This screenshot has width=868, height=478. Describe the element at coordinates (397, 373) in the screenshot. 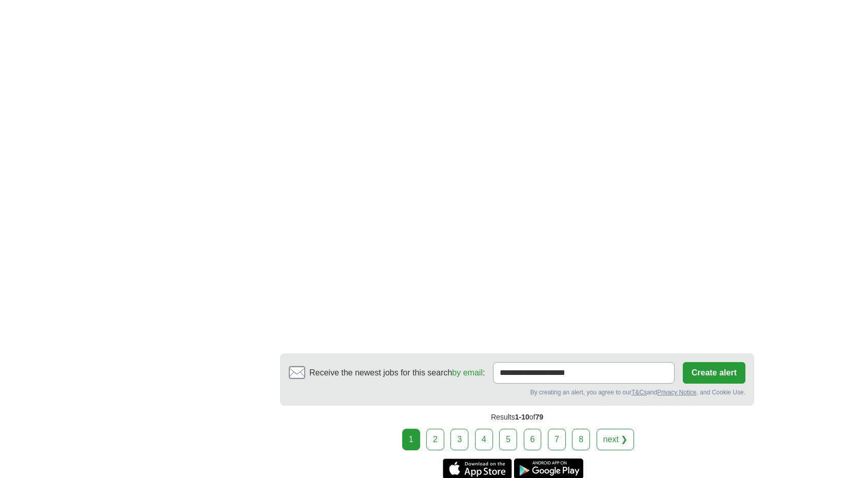

I see `span: Receive the newest jobs for this search :` at that location.